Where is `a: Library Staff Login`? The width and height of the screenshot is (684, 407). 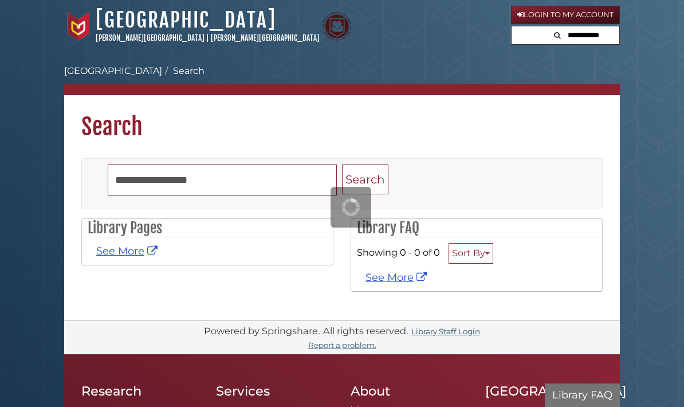
a: Library Staff Login is located at coordinates (446, 331).